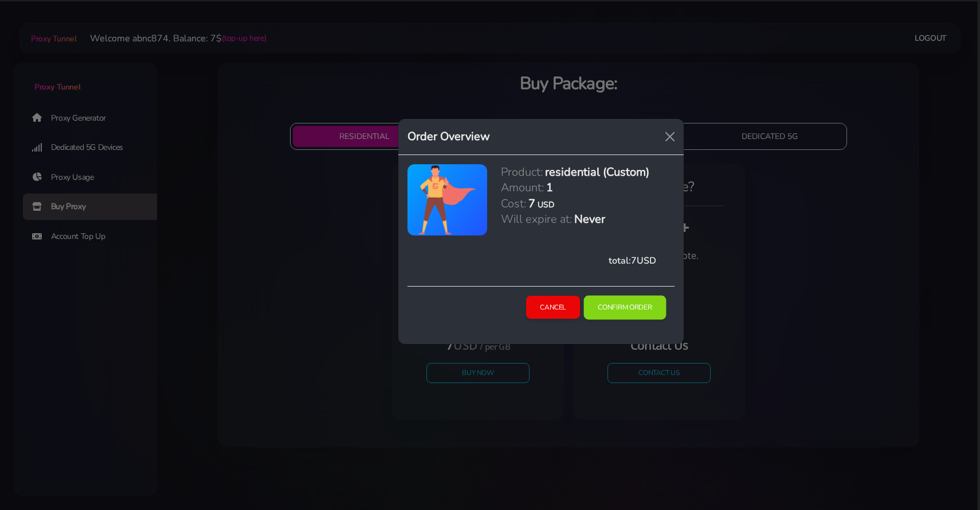  What do you see at coordinates (447, 200) in the screenshot?
I see `img: antenna.png` at bounding box center [447, 200].